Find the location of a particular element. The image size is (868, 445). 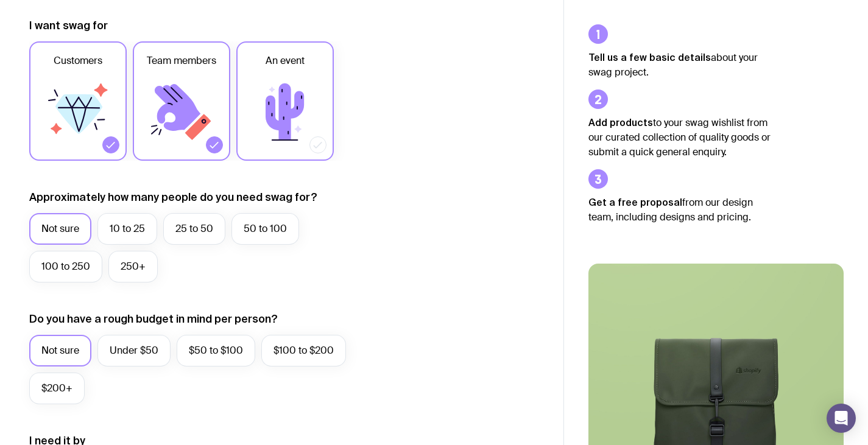

strong: Get a free proposal is located at coordinates (635, 202).